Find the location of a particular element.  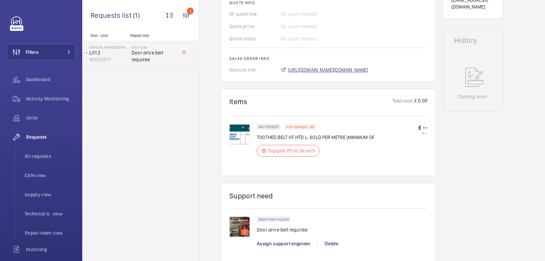

p: Total cost: is located at coordinates (403, 101).